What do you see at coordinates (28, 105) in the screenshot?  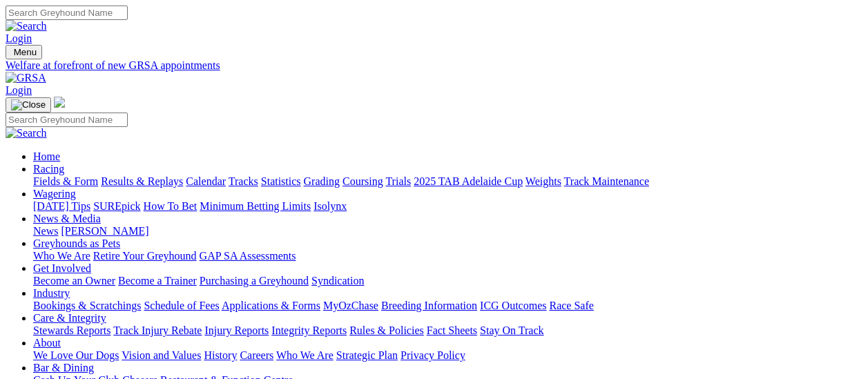 I see `img: Close` at bounding box center [28, 105].